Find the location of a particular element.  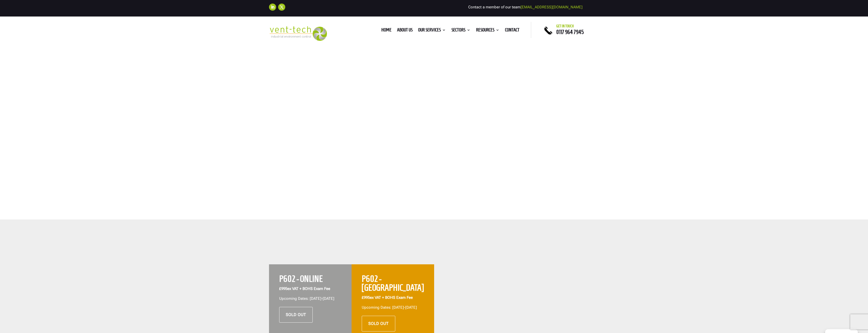

a: Home is located at coordinates (386, 31).